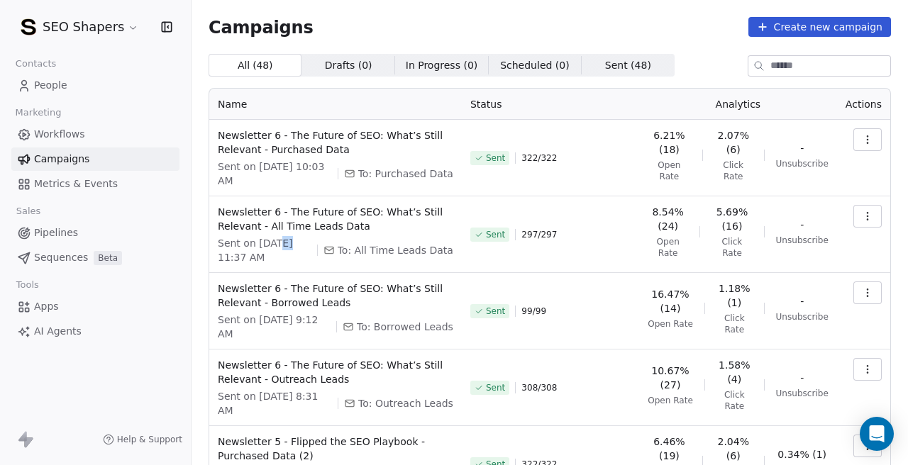  What do you see at coordinates (57, 331) in the screenshot?
I see `span: AI Agents` at bounding box center [57, 331].